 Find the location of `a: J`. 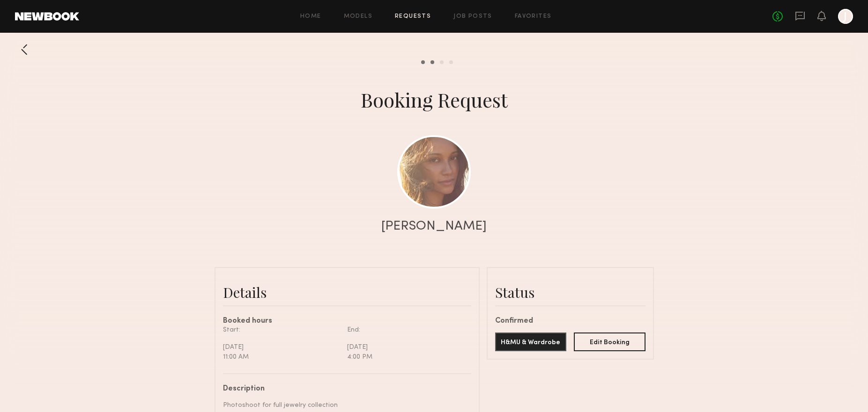

a: J is located at coordinates (845, 17).